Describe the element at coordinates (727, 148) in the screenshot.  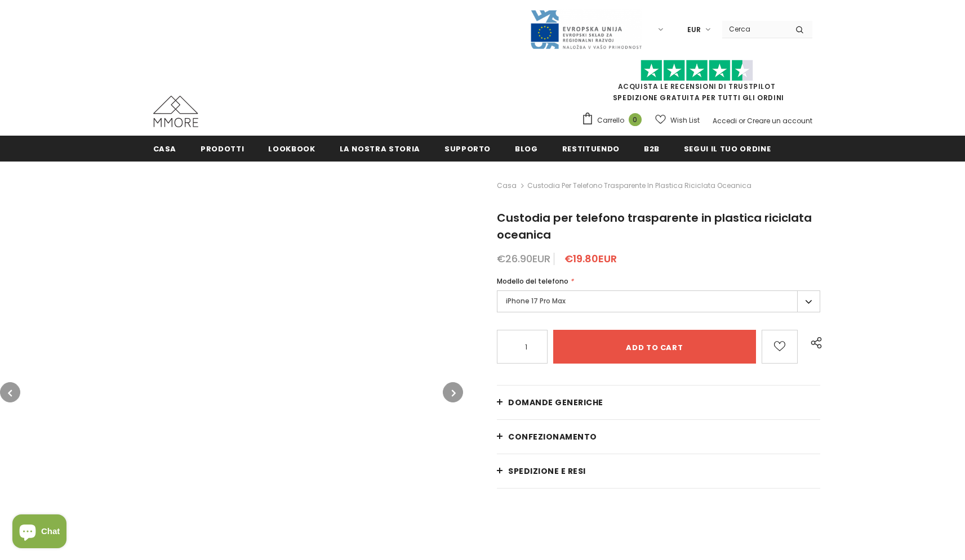
I see `a: Segui il tuo ordine` at that location.